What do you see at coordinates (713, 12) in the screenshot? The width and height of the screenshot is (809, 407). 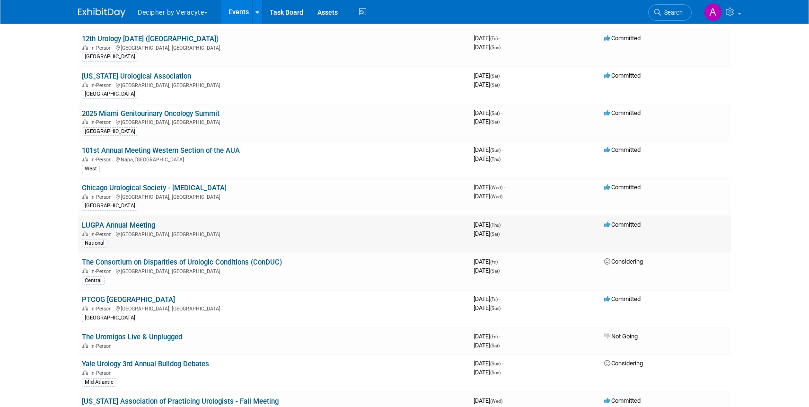 I see `img: Amy Wahba` at bounding box center [713, 12].